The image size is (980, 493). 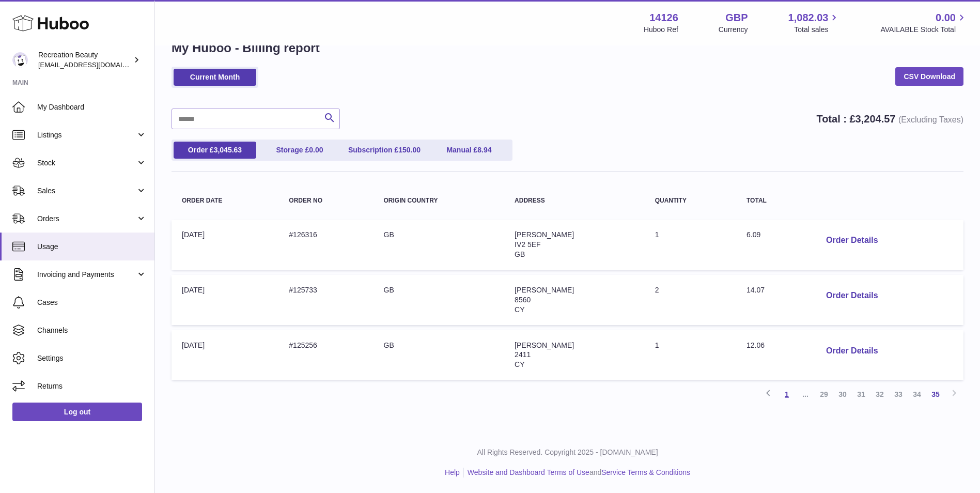 What do you see at coordinates (664, 17) in the screenshot?
I see `strong: 14126` at bounding box center [664, 17].